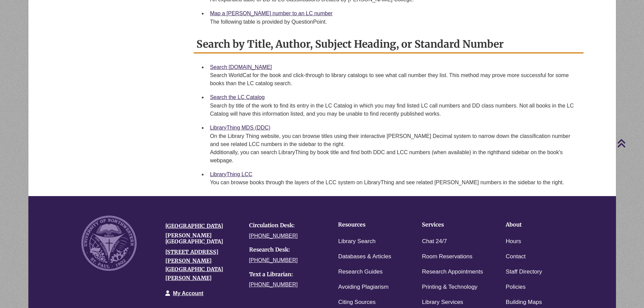 Image resolution: width=644 pixels, height=308 pixels. I want to click on div: The following table is provided by QuestionPoint., so click(394, 22).